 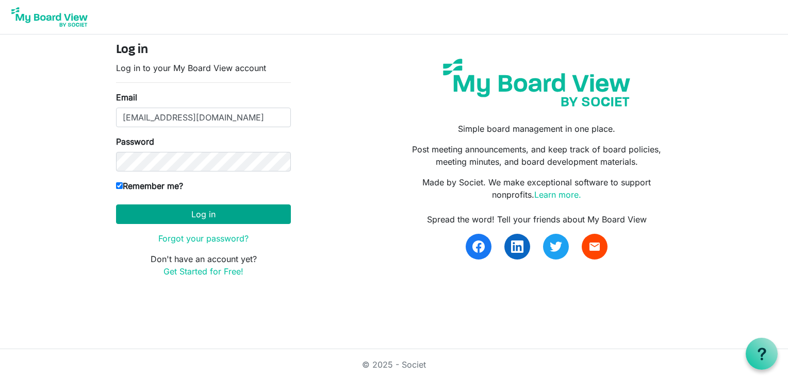 What do you see at coordinates (594, 247) in the screenshot?
I see `span: email` at bounding box center [594, 247].